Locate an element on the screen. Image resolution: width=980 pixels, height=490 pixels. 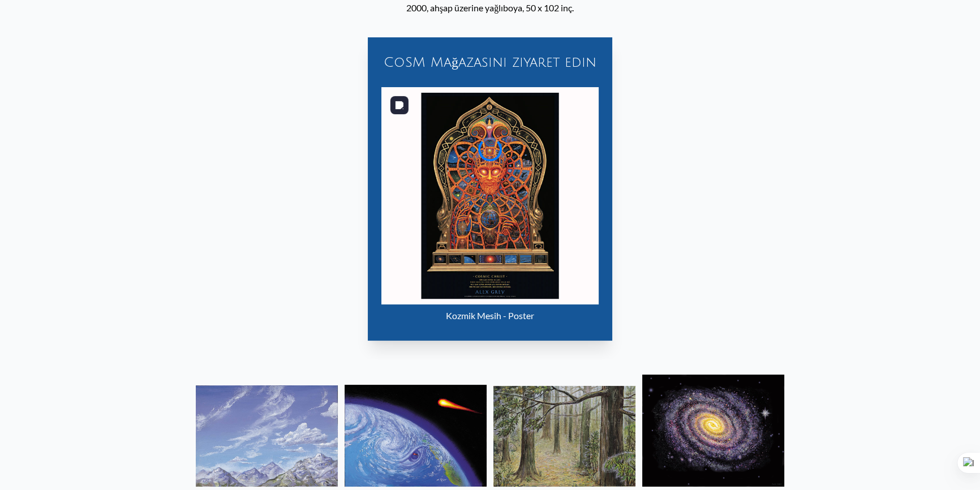
font: CoSM Mağazasını ziyaret edin is located at coordinates (490, 62).